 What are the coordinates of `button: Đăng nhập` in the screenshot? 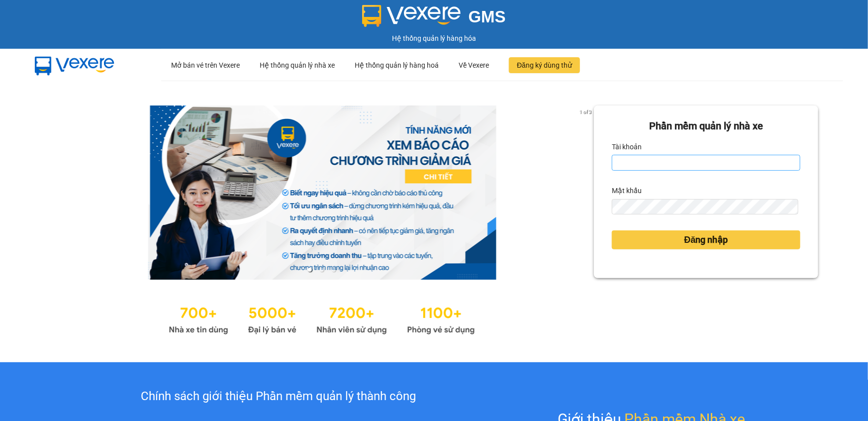 It's located at (706, 240).